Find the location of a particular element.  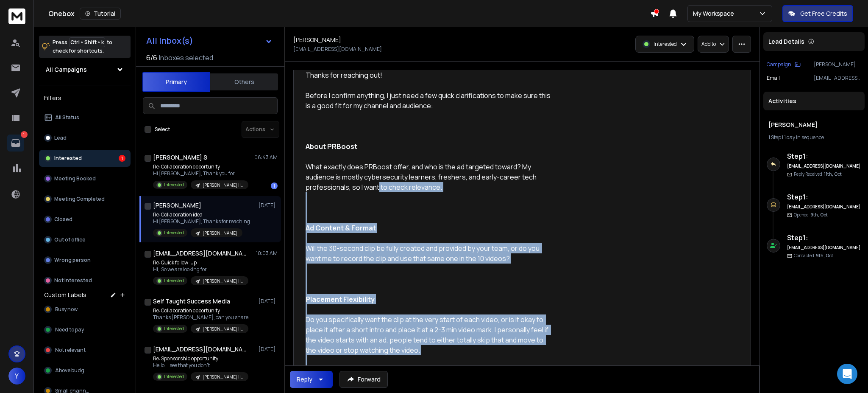

span: Busy now is located at coordinates (66, 309).